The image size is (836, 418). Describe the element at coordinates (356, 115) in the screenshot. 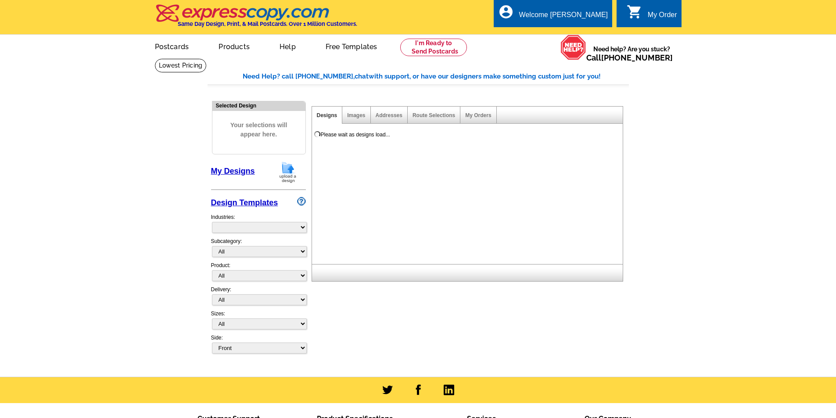

I see `a: Images` at that location.